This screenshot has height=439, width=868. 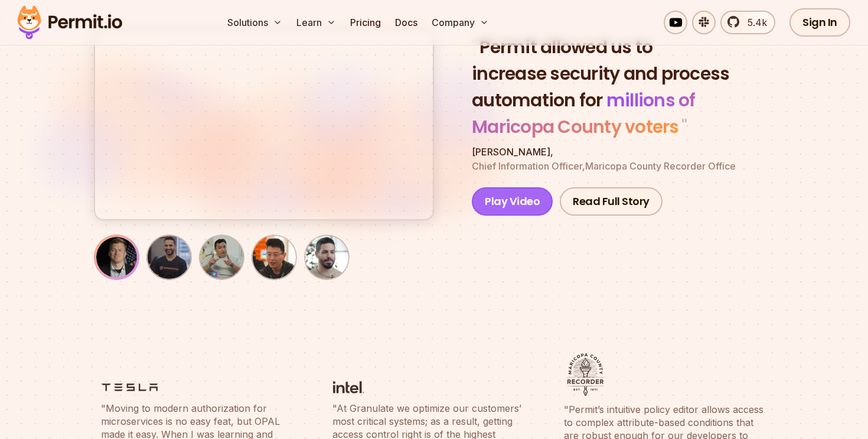 I want to click on span: Chief Information Officer , Maricopa County Recorder Office, so click(x=603, y=166).